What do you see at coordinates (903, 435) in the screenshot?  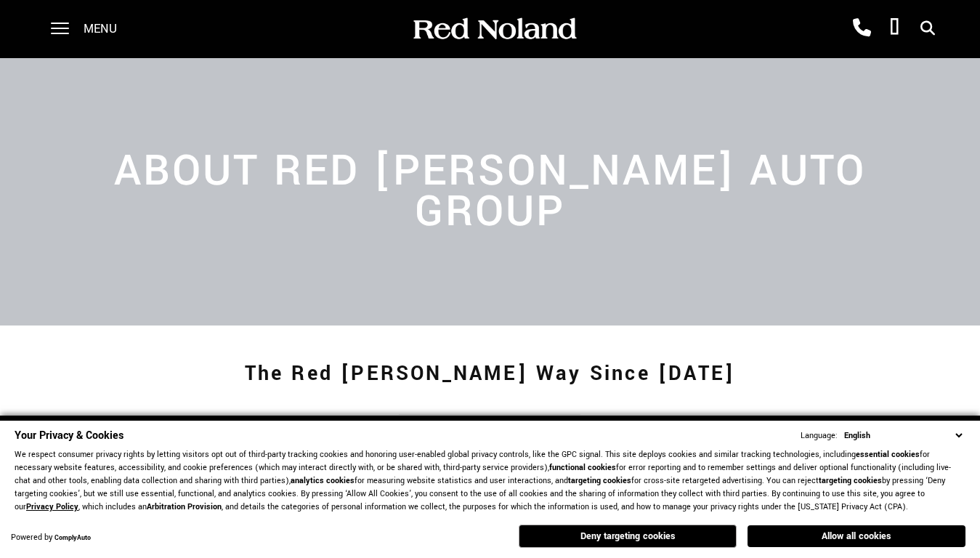 I see `select: Language Select` at bounding box center [903, 435].